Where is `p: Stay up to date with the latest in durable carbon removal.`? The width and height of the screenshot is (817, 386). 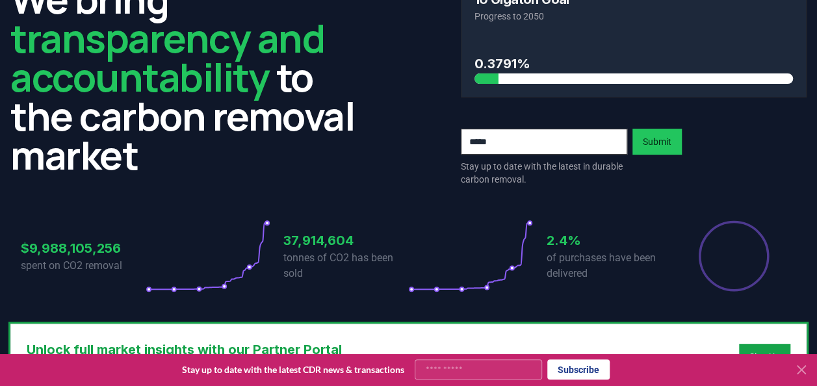
p: Stay up to date with the latest in durable carbon removal. is located at coordinates (544, 173).